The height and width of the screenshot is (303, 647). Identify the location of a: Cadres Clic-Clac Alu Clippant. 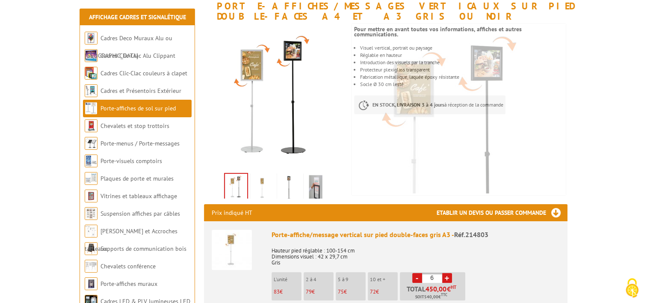
(138, 56).